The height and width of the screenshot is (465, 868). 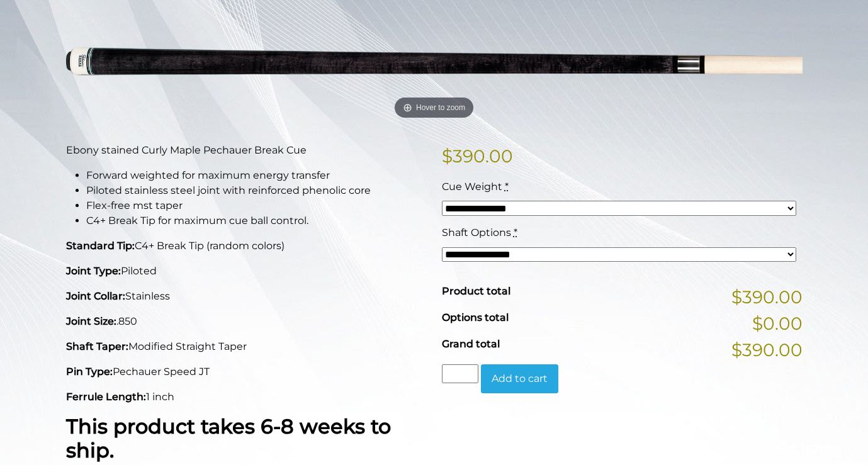 What do you see at coordinates (476, 291) in the screenshot?
I see `span: Product total` at bounding box center [476, 291].